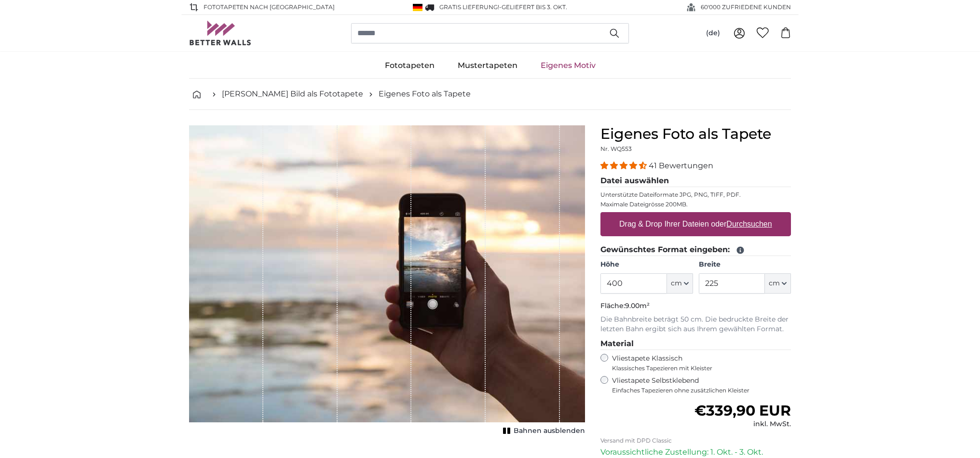 The image size is (980, 458). I want to click on span: 4.39 stars, so click(625, 165).